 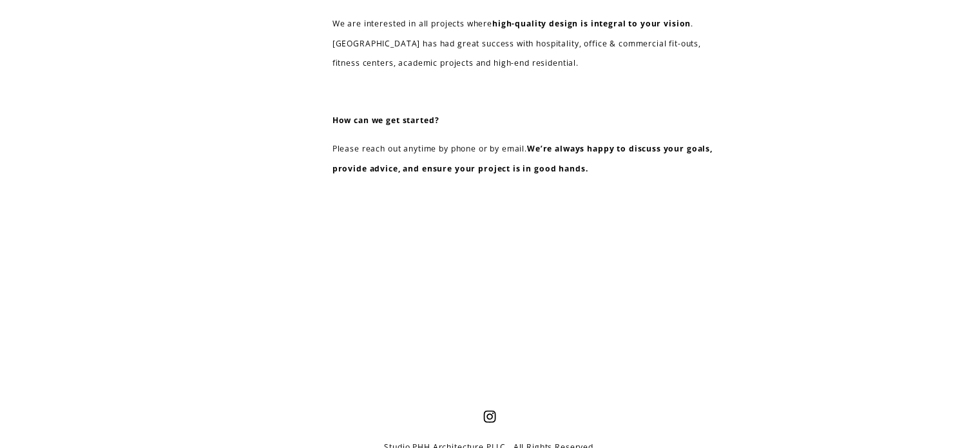 I want to click on strong: high-quality design is integral to your vision, so click(x=592, y=23).